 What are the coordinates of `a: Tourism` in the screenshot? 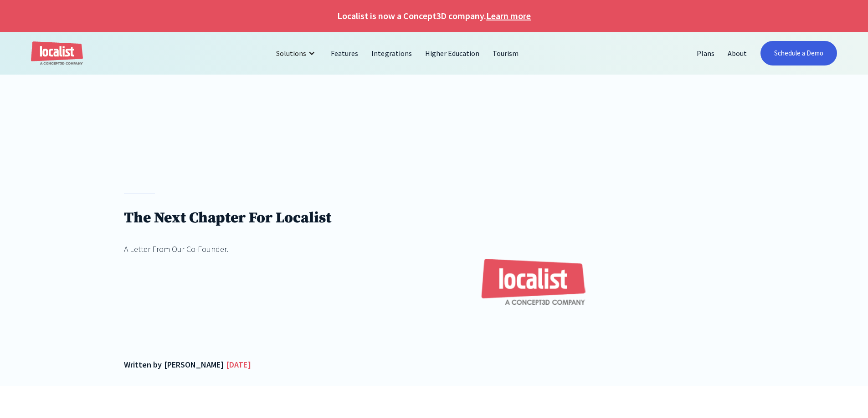 It's located at (506, 53).